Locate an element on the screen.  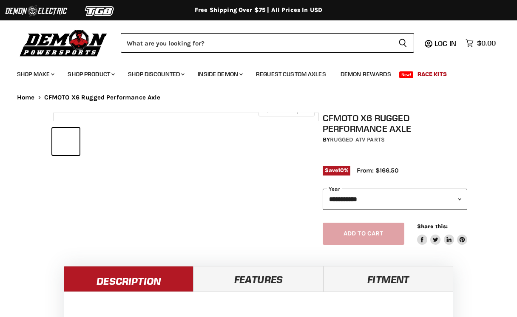
a: Shop Product is located at coordinates (91, 74).